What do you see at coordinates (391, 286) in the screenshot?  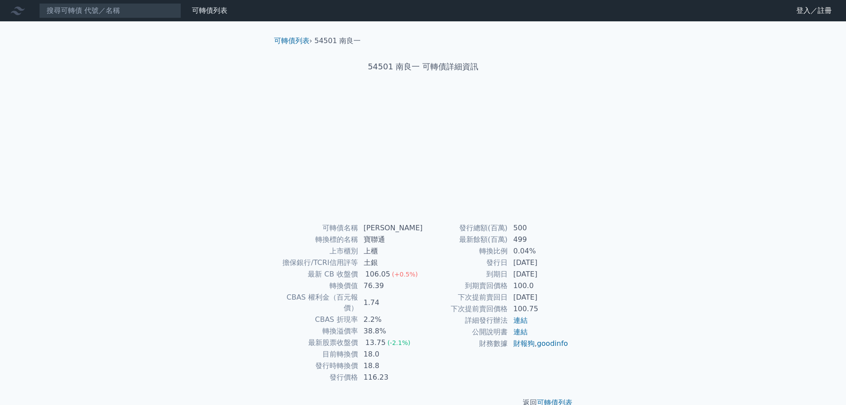 I see `td: 76.39` at bounding box center [391, 286].